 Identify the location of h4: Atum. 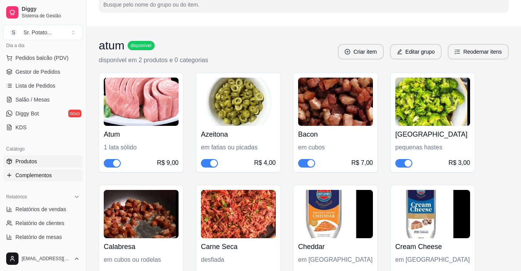
(141, 134).